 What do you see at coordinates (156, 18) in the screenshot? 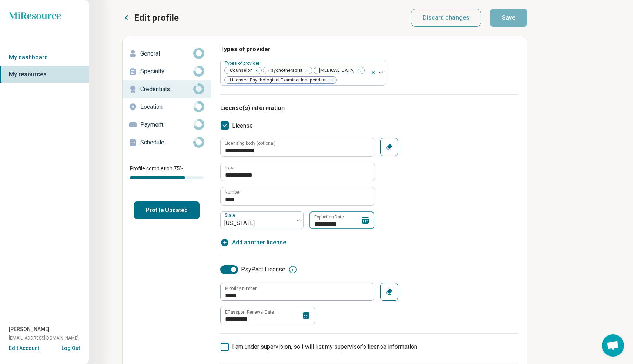
I see `p: Edit profile` at bounding box center [156, 18].